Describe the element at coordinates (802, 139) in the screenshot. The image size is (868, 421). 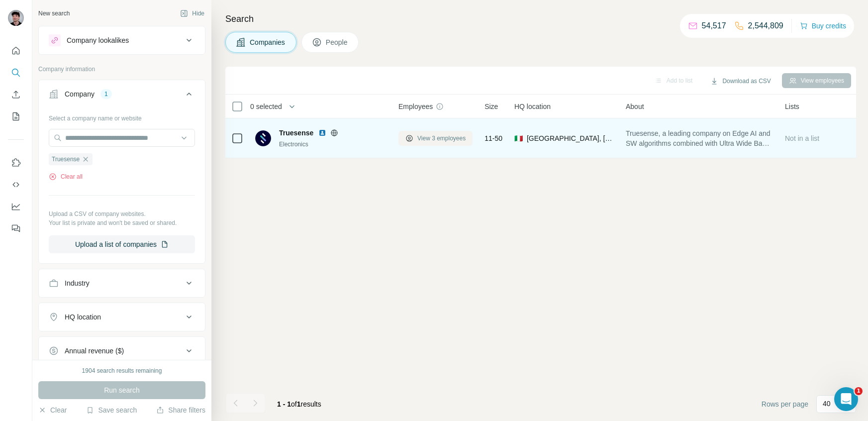
I see `span: Not in a list` at that location.